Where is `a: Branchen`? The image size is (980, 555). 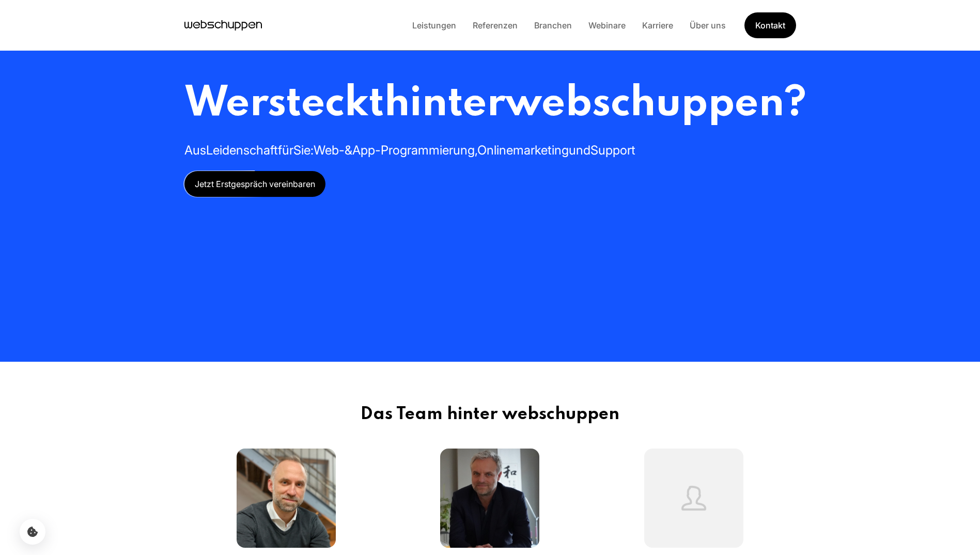 a: Branchen is located at coordinates (553, 26).